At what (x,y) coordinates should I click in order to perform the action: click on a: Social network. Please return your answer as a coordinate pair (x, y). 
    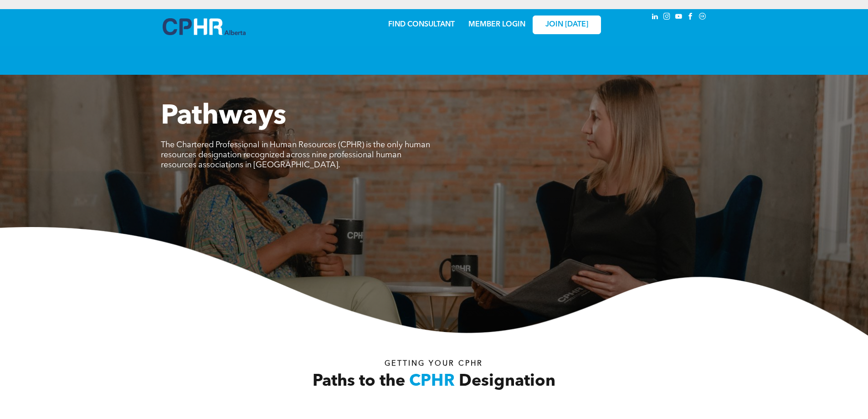
    Looking at the image, I should click on (702, 17).